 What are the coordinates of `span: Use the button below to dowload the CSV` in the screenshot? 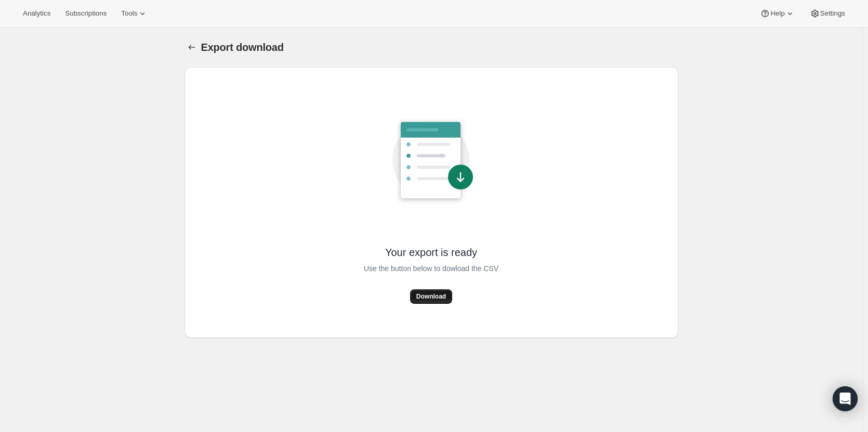 It's located at (431, 269).